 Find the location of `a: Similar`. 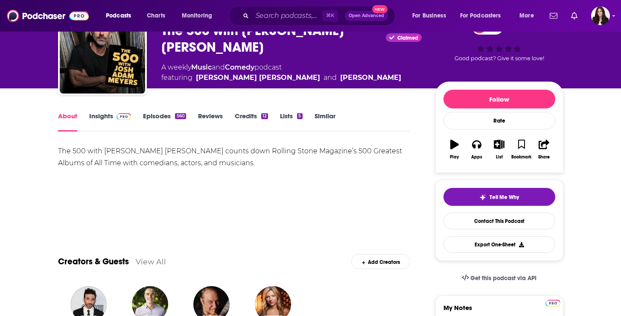

a: Similar is located at coordinates (325, 122).